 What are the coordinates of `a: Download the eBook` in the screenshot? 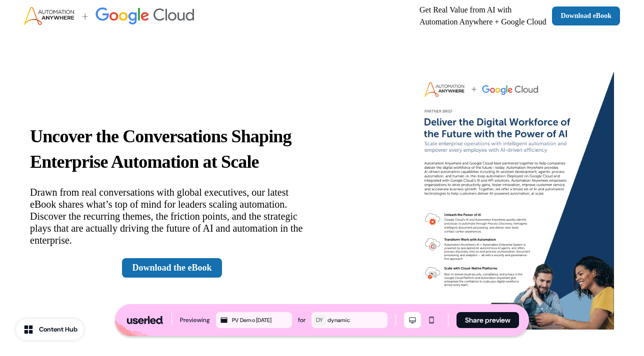 It's located at (172, 268).